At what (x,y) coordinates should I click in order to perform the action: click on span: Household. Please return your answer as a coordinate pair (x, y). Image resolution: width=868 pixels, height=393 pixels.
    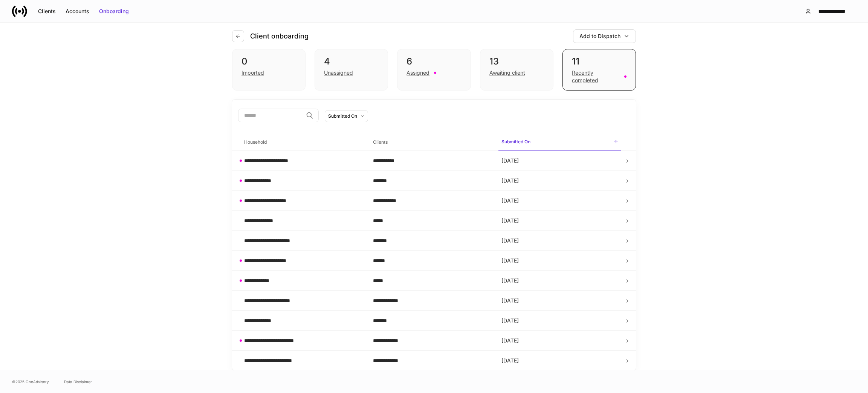
    Looking at the image, I should click on (303, 143).